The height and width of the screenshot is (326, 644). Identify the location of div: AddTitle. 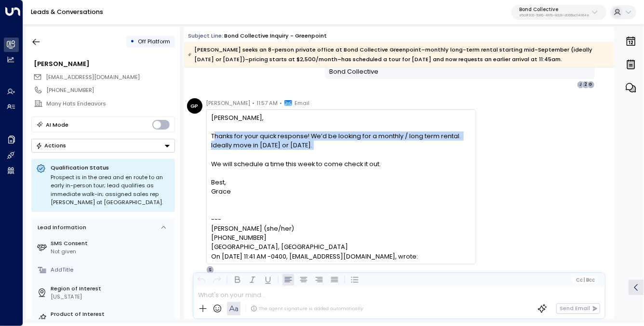
(111, 270).